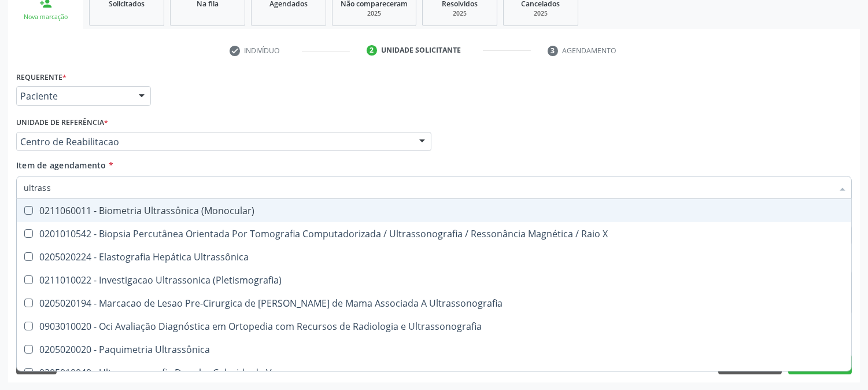 This screenshot has height=390, width=868. What do you see at coordinates (434, 257) in the screenshot?
I see `div: 0205020224 - Elastografia Hepática Ultrassônica` at bounding box center [434, 257].